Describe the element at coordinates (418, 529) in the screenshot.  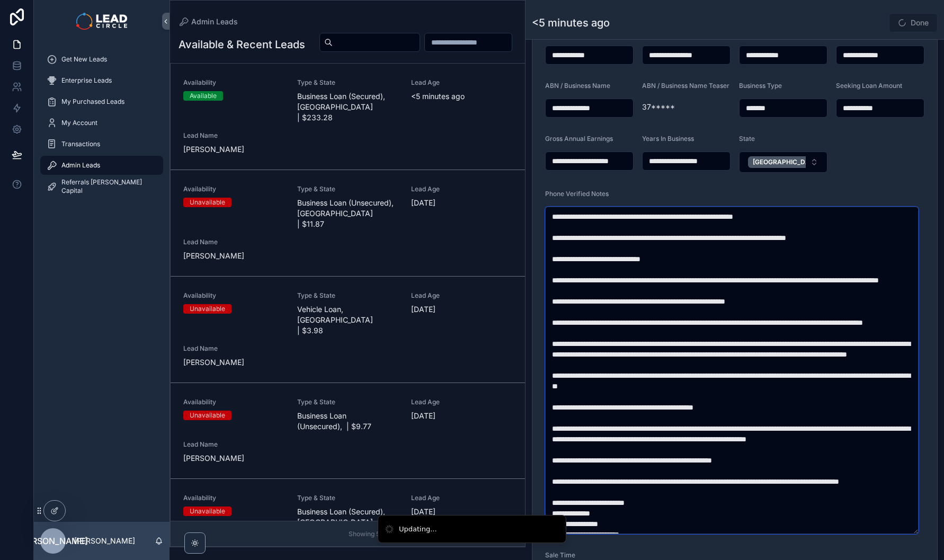
I see `div: Updating...` at that location.